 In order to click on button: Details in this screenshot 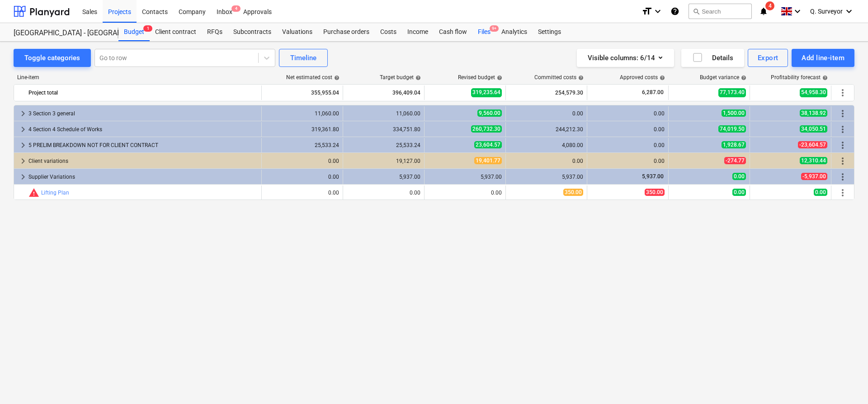, I will do `click(713, 58)`.